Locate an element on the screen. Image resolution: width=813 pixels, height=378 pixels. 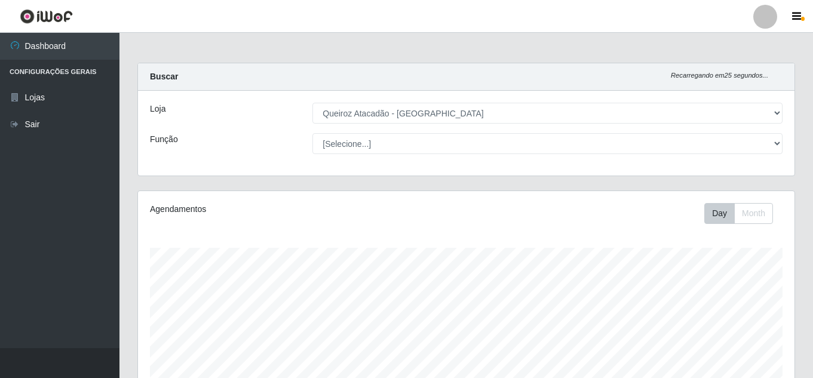
div: Toolbar with button groups is located at coordinates (743, 213).